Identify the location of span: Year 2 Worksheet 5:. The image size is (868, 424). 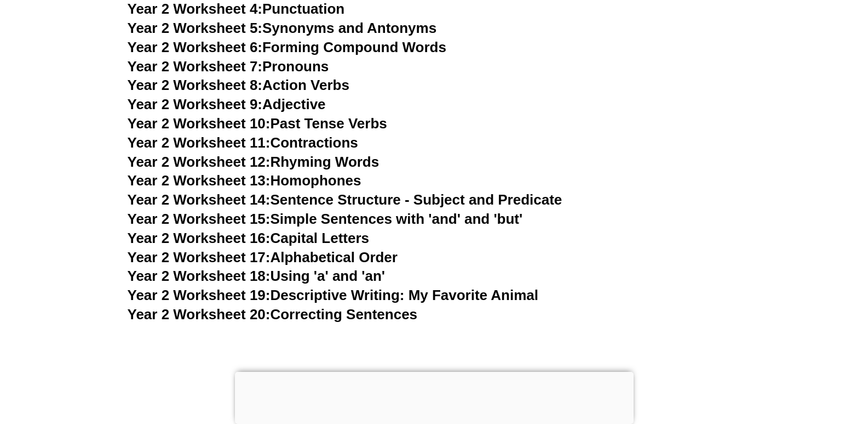
(195, 28).